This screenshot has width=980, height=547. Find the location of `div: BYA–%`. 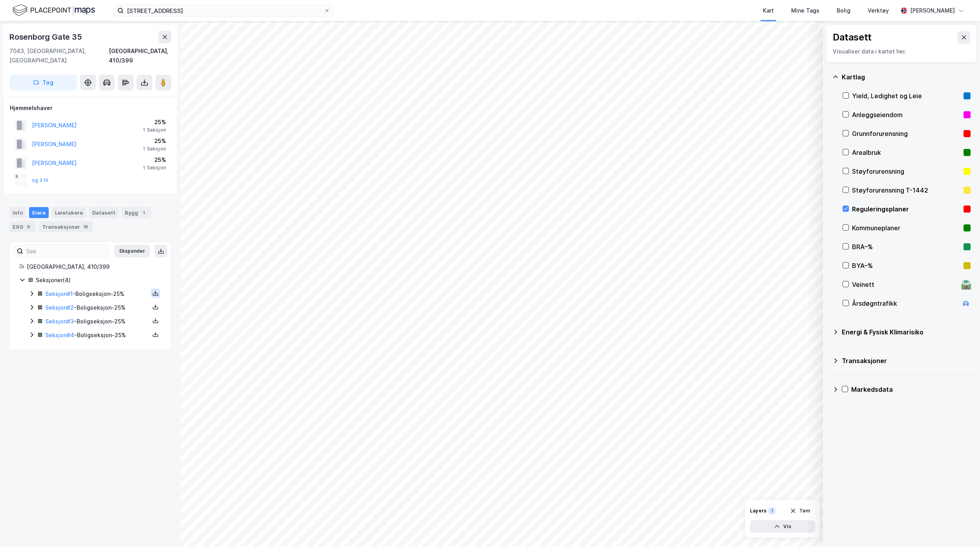

div: BYA–% is located at coordinates (907, 265).